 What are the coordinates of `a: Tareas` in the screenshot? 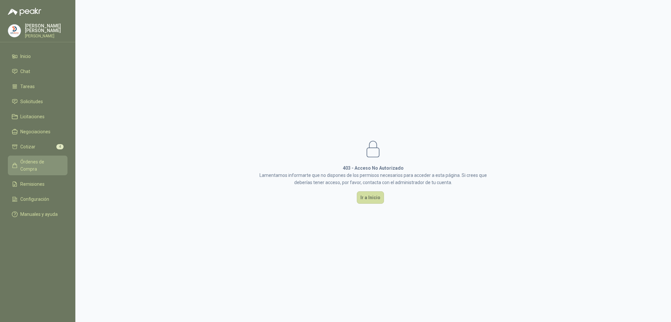 It's located at (38, 86).